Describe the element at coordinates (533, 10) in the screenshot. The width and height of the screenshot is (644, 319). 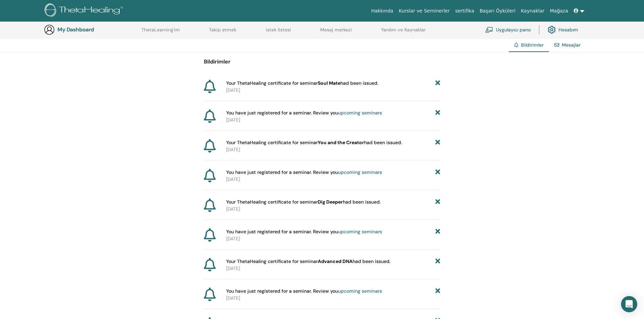
I see `a: Kaynaklar` at that location.